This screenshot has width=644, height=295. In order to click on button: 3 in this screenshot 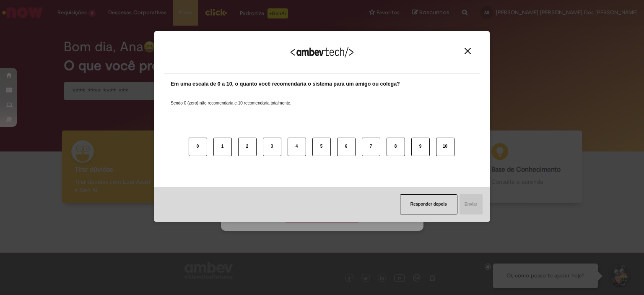, I will do `click(272, 147)`.